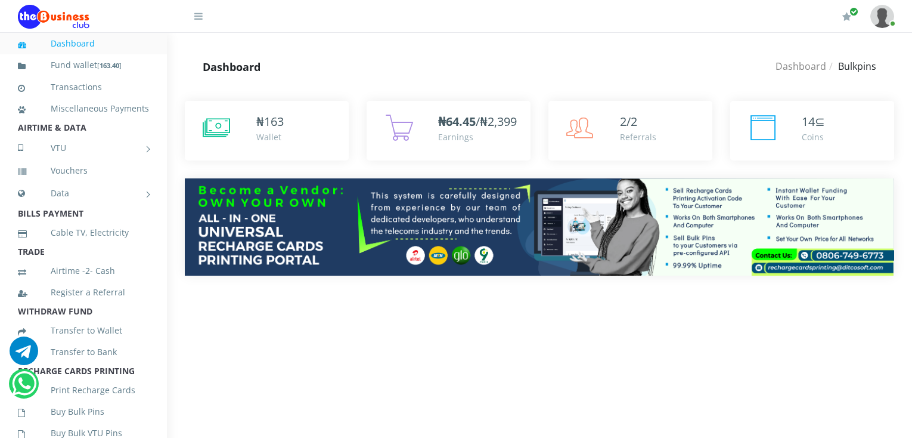  I want to click on a: 2/2 Referrals, so click(630, 131).